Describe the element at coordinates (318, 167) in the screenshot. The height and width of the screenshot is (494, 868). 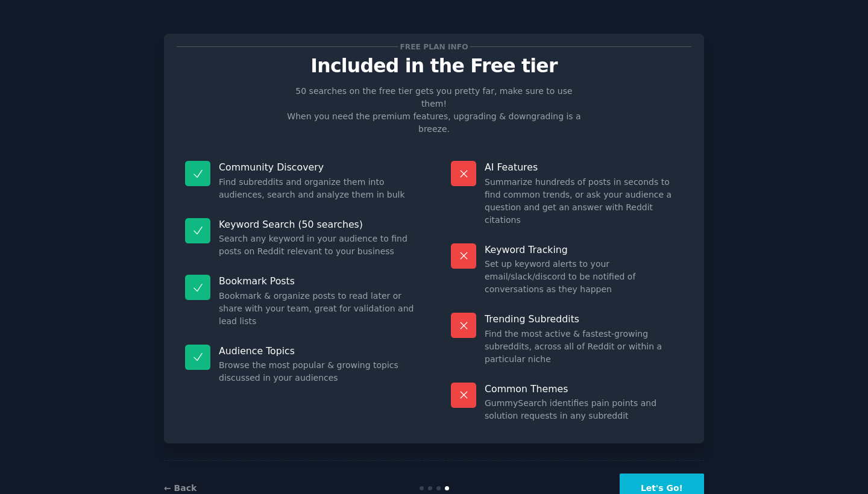
I see `p: Community Discovery` at that location.